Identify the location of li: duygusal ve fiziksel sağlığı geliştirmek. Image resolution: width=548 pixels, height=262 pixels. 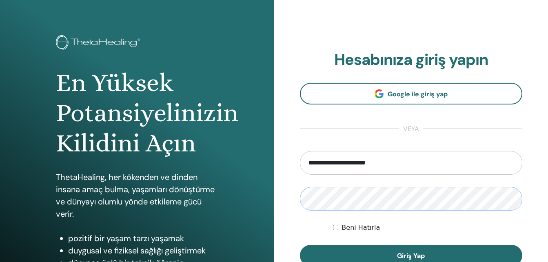
(143, 251).